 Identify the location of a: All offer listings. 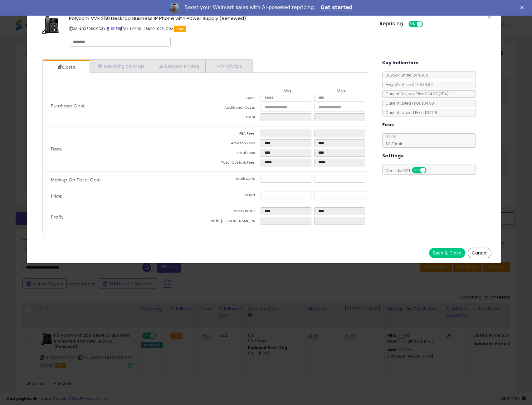
(113, 29).